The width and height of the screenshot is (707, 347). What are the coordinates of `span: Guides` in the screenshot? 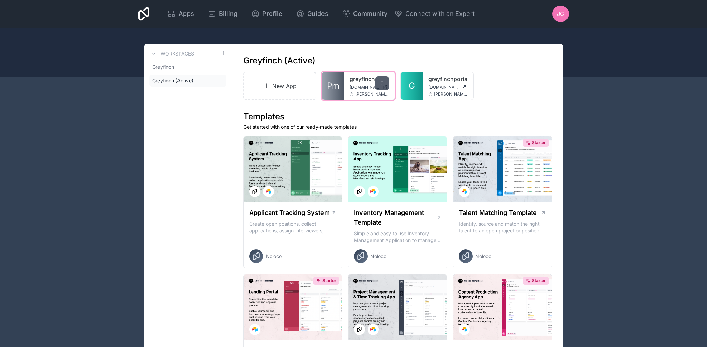 It's located at (318, 14).